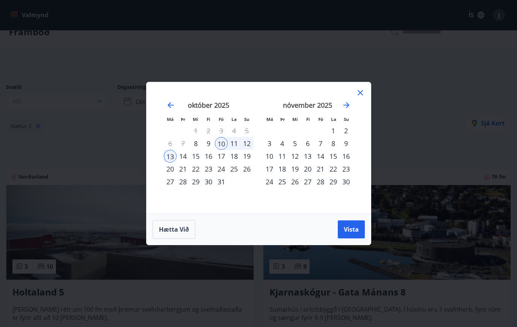  Describe the element at coordinates (320, 182) in the screenshot. I see `div: 28` at that location.